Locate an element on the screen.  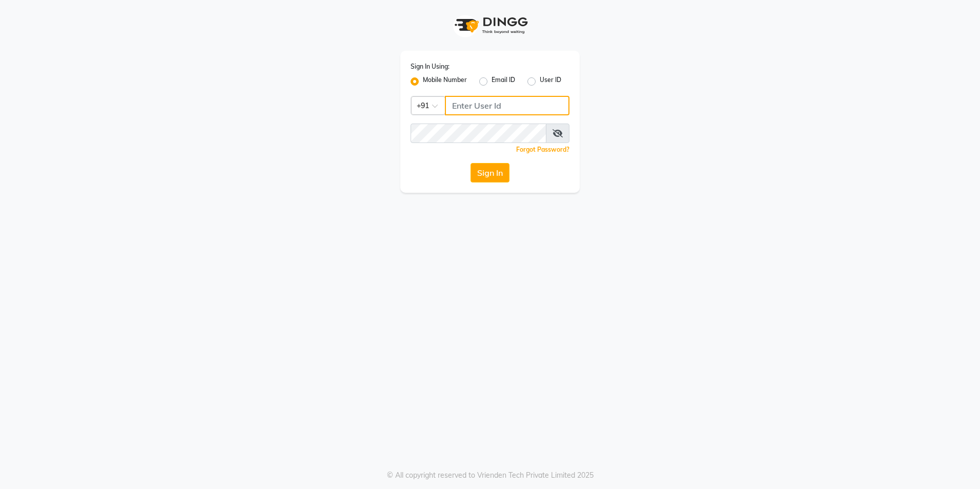
label: Mobile Number is located at coordinates (445, 81).